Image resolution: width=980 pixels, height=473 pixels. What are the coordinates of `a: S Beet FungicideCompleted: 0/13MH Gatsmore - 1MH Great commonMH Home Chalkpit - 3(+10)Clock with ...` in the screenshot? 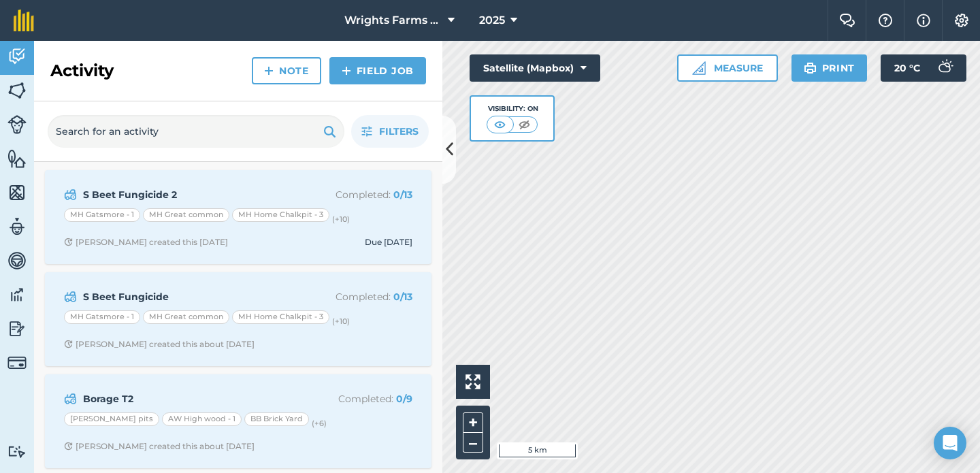 It's located at (238, 319).